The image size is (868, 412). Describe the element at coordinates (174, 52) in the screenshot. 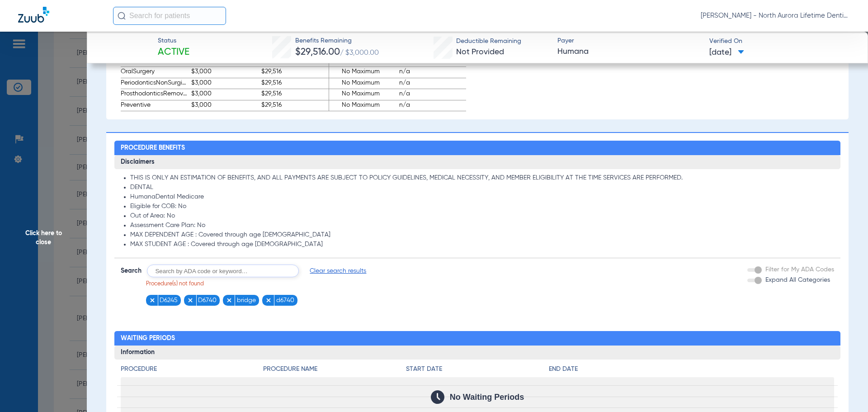

I see `span: Active` at that location.